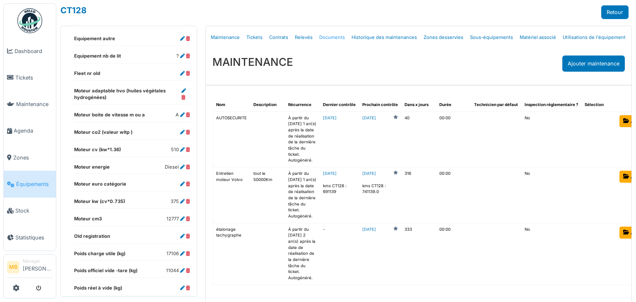 This screenshot has height=302, width=636. What do you see at coordinates (384, 37) in the screenshot?
I see `a: Historique des maintenances` at bounding box center [384, 37].